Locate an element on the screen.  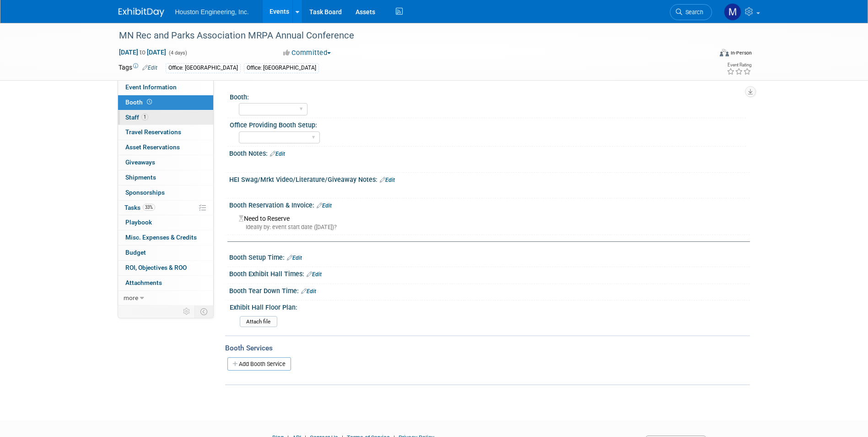
a: Shipments is located at coordinates (165, 178).